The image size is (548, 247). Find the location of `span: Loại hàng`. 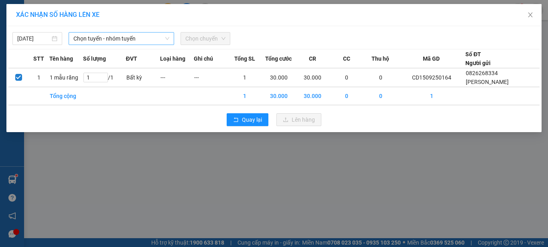

span: Loại hàng is located at coordinates (173, 59).